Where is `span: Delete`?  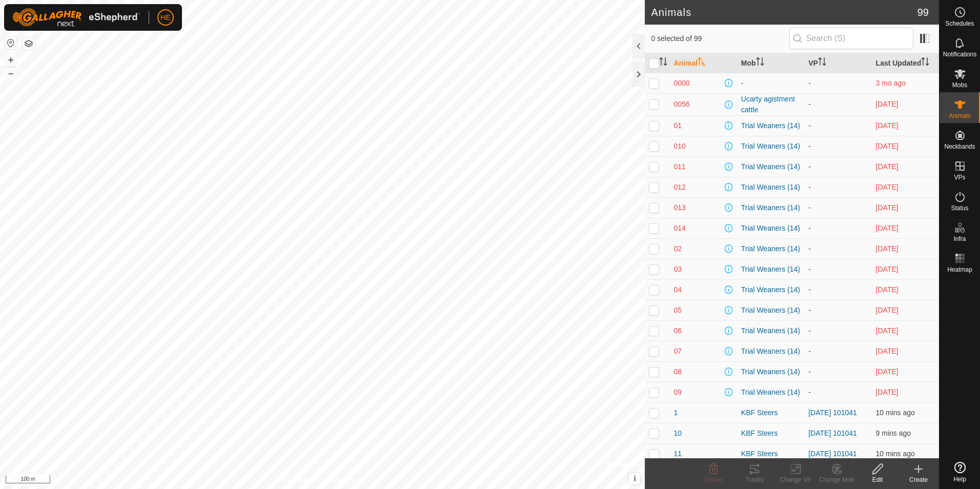 span: Delete is located at coordinates (713, 480).